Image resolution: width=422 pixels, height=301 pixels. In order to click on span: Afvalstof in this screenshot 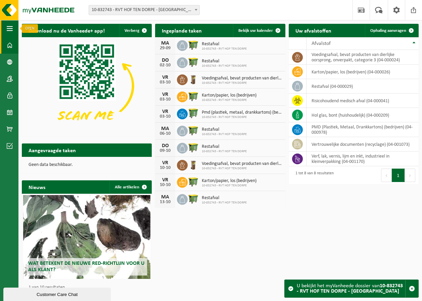, I will do `click(321, 44)`.